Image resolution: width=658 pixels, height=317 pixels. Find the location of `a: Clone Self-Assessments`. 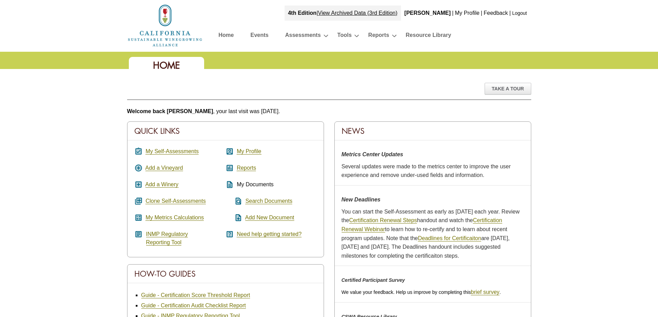

a: Clone Self-Assessments is located at coordinates (175, 201).